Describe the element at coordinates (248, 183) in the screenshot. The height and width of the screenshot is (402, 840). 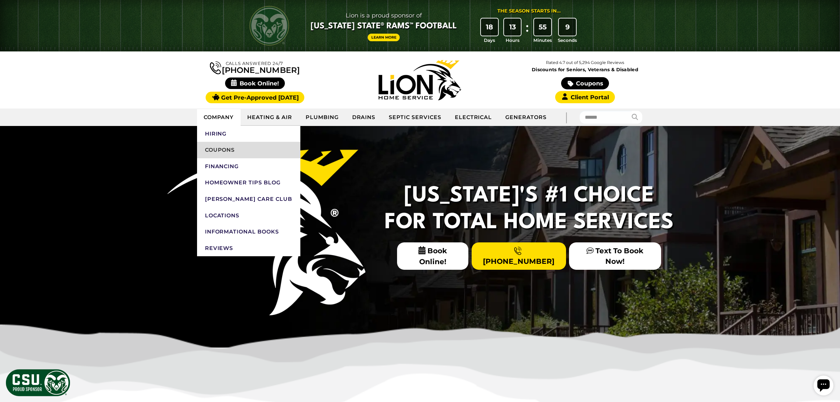
I see `a: Homeowner Tips Blog` at that location.